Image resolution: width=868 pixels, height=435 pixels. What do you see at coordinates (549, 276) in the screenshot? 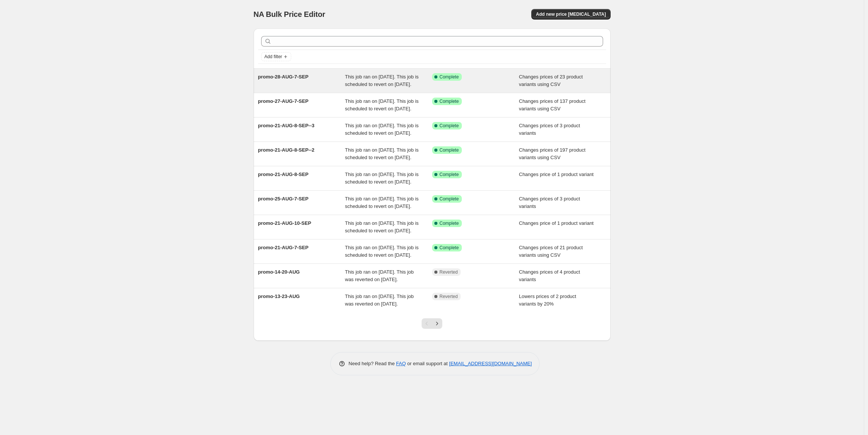
I see `span: Changes prices of 4 product variants` at bounding box center [549, 276].